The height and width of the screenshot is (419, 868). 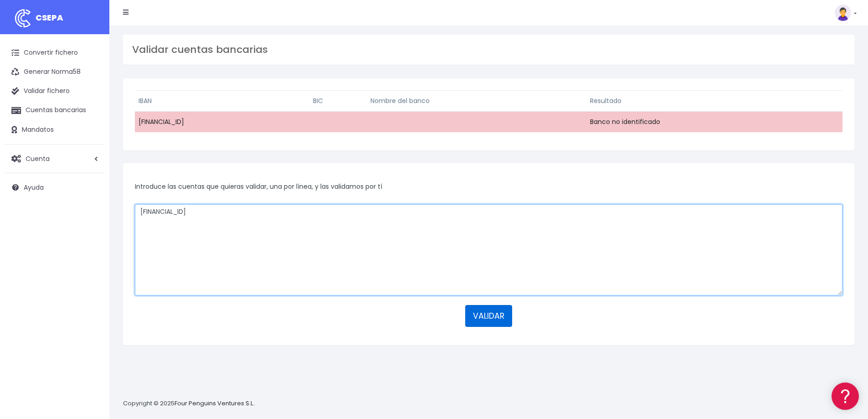 What do you see at coordinates (34, 187) in the screenshot?
I see `span: Ayuda` at bounding box center [34, 187].